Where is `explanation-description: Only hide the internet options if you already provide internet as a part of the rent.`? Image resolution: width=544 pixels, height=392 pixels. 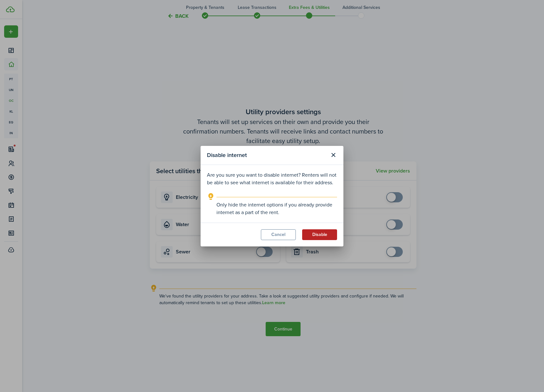 explanation-description: Only hide the internet options if you already provide internet as a part of the rent. is located at coordinates (277, 208).